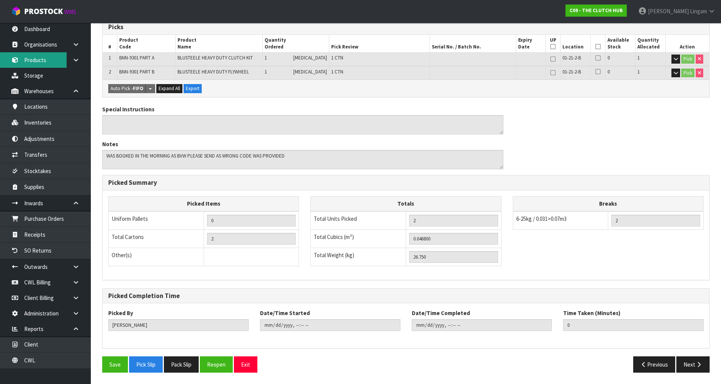  Describe the element at coordinates (110, 72) in the screenshot. I see `span: 2` at that location.